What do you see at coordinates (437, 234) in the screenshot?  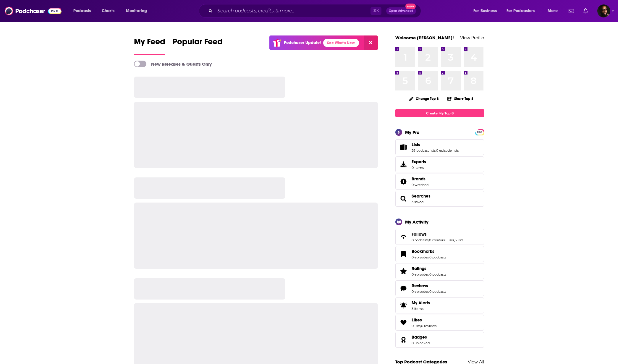 I see `a: Follows` at bounding box center [437, 234].